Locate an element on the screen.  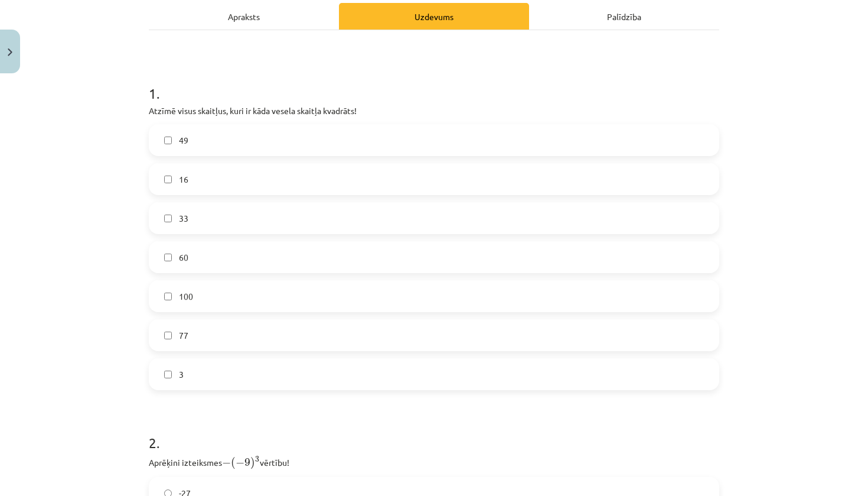
p: Aprēķini izteiksmes vērtību! is located at coordinates (434, 461).